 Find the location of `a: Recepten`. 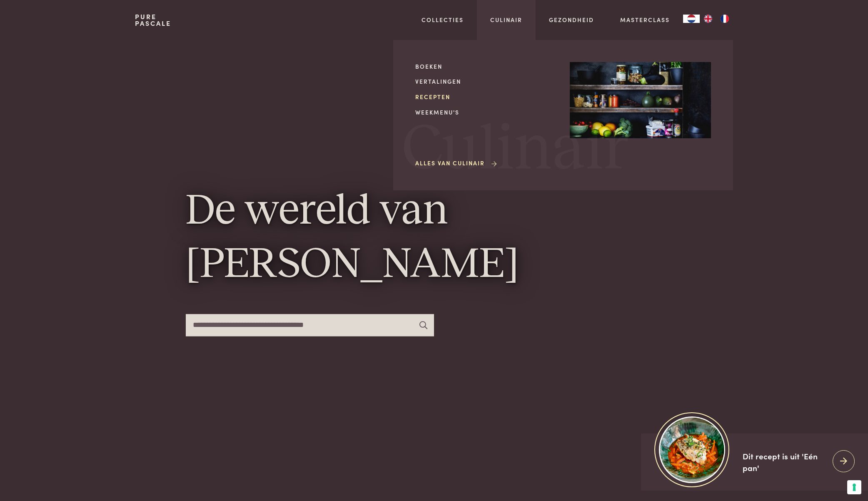

a: Recepten is located at coordinates (486, 97).